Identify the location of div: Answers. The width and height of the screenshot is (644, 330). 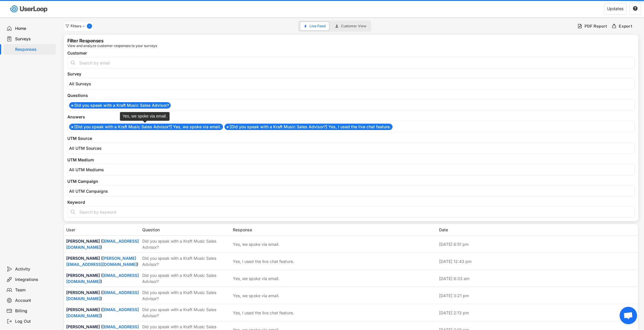
(351, 117).